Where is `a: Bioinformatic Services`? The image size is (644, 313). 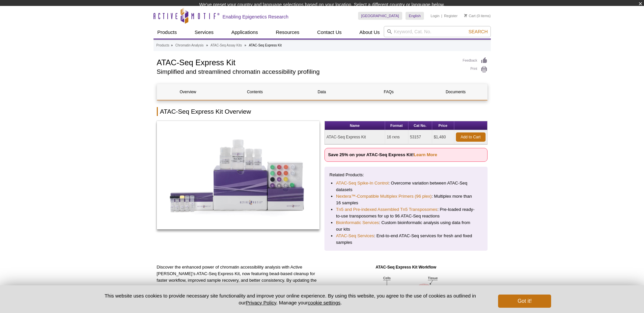
a: Bioinformatic Services is located at coordinates (357, 222).